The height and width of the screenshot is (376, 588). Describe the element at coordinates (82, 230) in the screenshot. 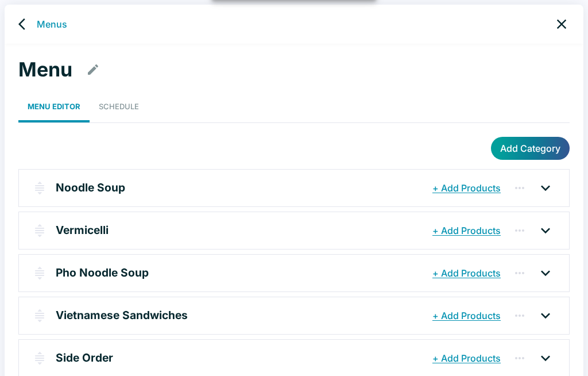

I see `p: Vermicelli` at that location.